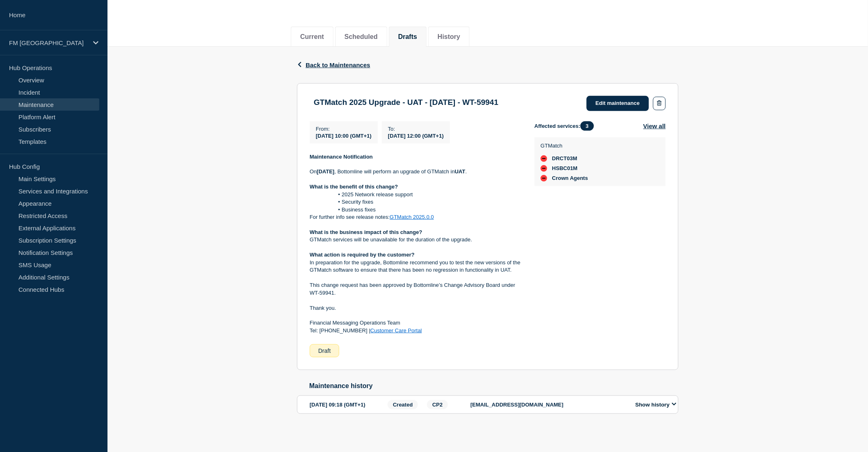 This screenshot has width=868, height=452. I want to click on button: Back to Maintenances, so click(333, 65).